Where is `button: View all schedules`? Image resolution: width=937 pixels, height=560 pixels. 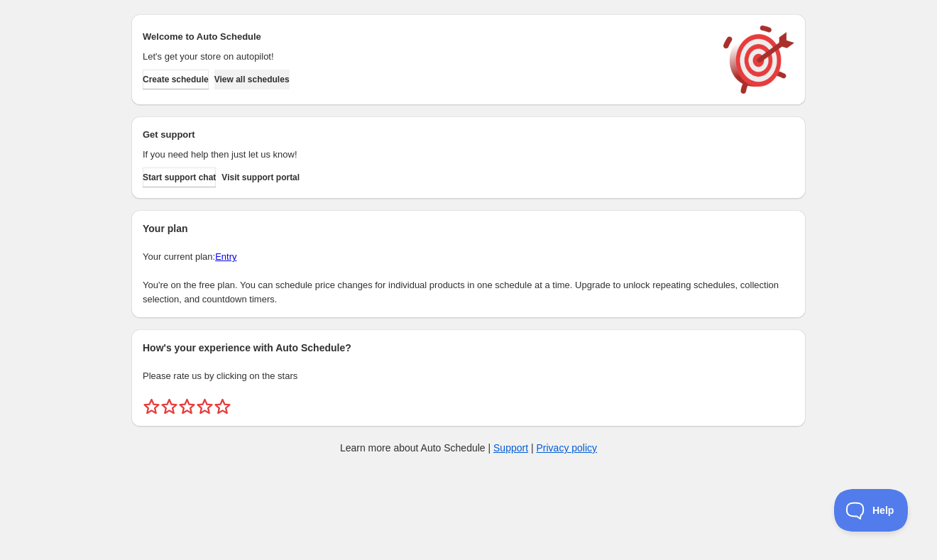 button: View all schedules is located at coordinates (252, 79).